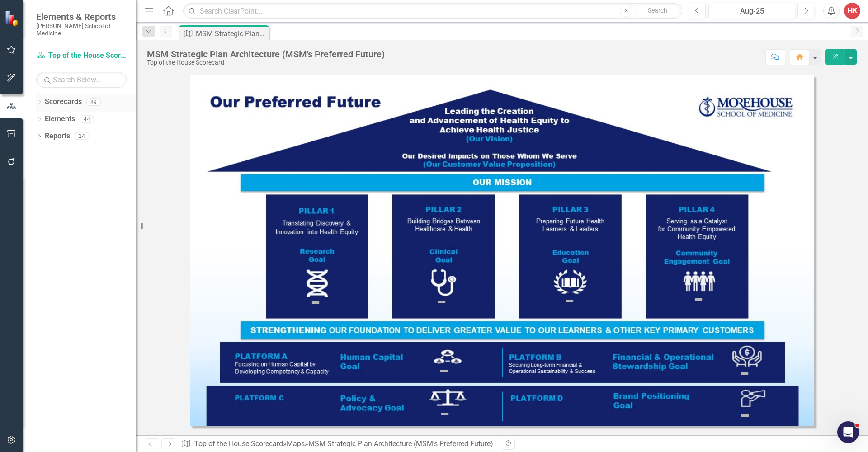 The image size is (868, 452). I want to click on input: Search ClearPoint..., so click(433, 11).